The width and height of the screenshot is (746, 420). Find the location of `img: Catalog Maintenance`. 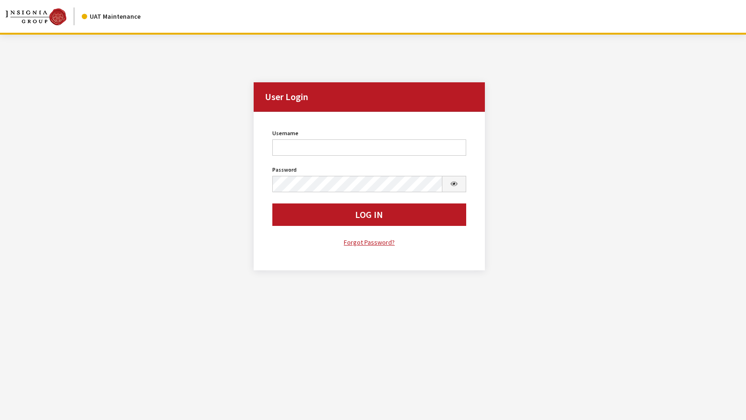

img: Catalog Maintenance is located at coordinates (36, 17).